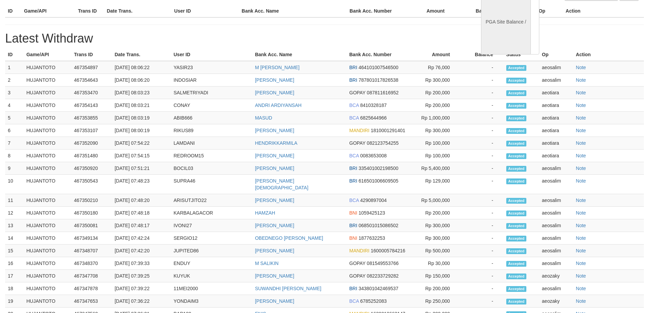  What do you see at coordinates (378, 80) in the screenshot?
I see `span: 787801017826538` at bounding box center [378, 80].